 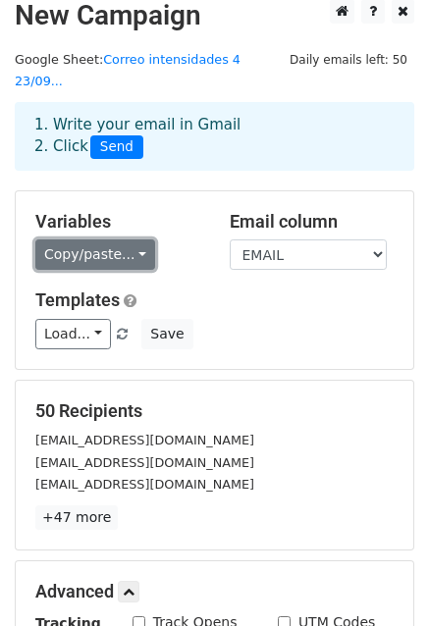 What do you see at coordinates (348, 59) in the screenshot?
I see `a: Daily emails left: 50` at bounding box center [348, 59].